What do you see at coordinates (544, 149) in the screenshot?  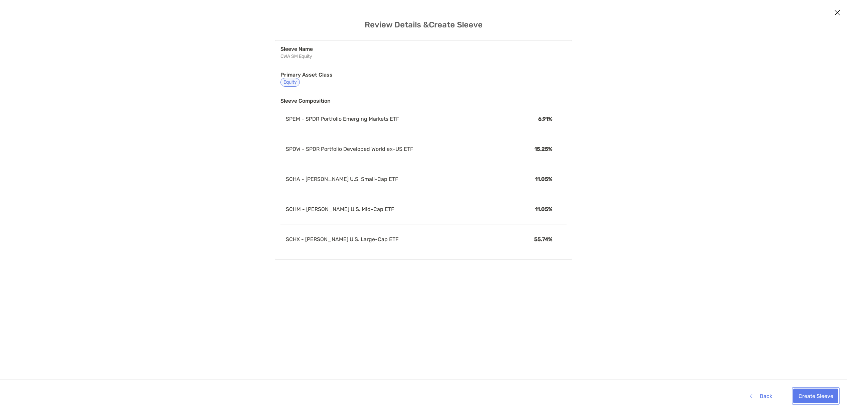 I see `b: 15.25 %` at bounding box center [544, 149].